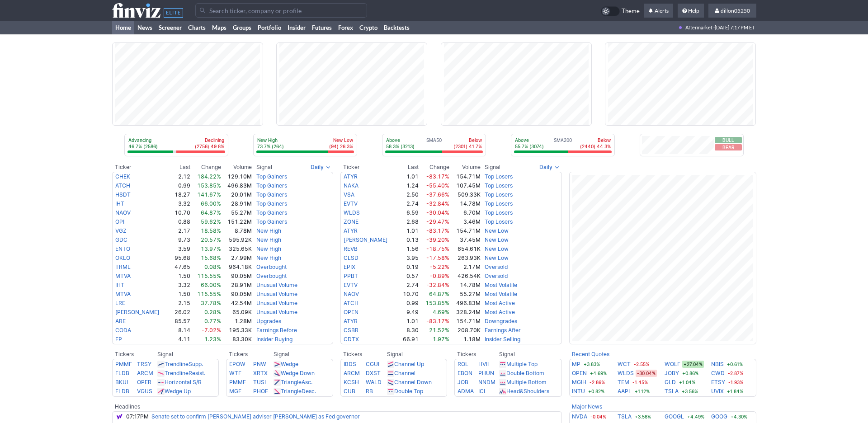 The height and width of the screenshot is (423, 868). Describe the element at coordinates (499, 303) in the screenshot. I see `a: Most Active` at that location.